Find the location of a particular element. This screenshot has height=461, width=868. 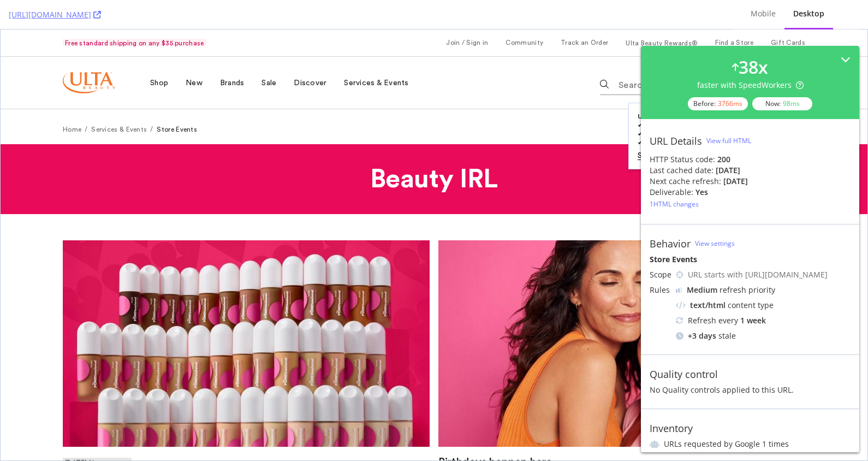

div: 38 x is located at coordinates (753, 67).